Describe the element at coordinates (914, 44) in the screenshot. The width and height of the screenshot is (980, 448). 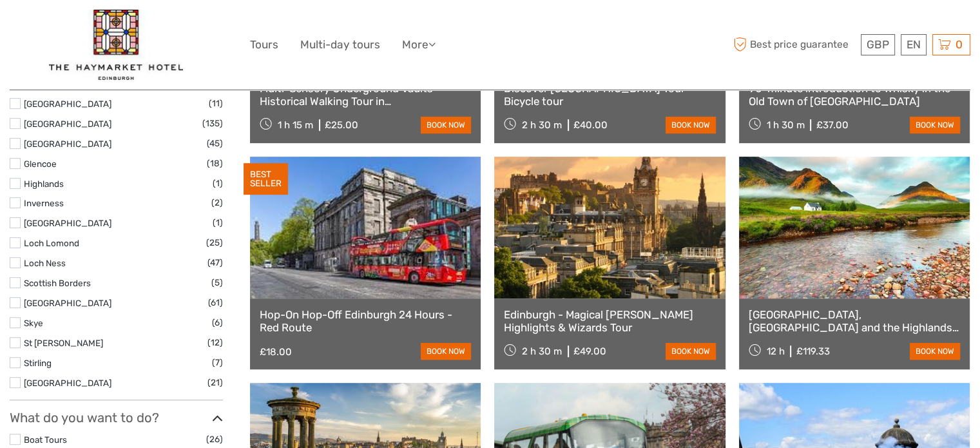
I see `div: EN` at that location.